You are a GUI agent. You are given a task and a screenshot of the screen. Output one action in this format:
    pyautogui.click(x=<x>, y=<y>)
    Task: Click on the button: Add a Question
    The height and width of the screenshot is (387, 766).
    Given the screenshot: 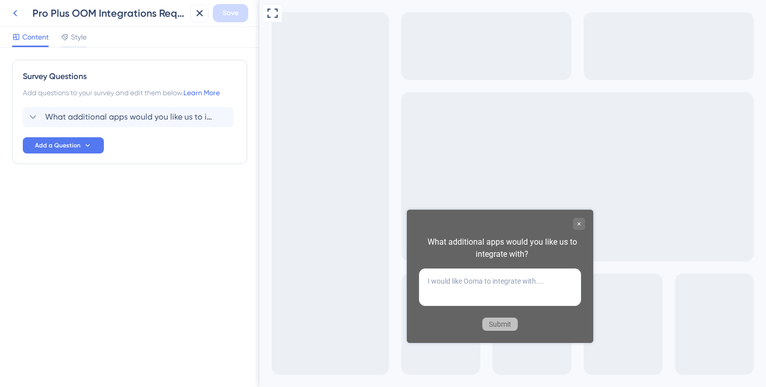 What is the action you would take?
    pyautogui.click(x=63, y=145)
    